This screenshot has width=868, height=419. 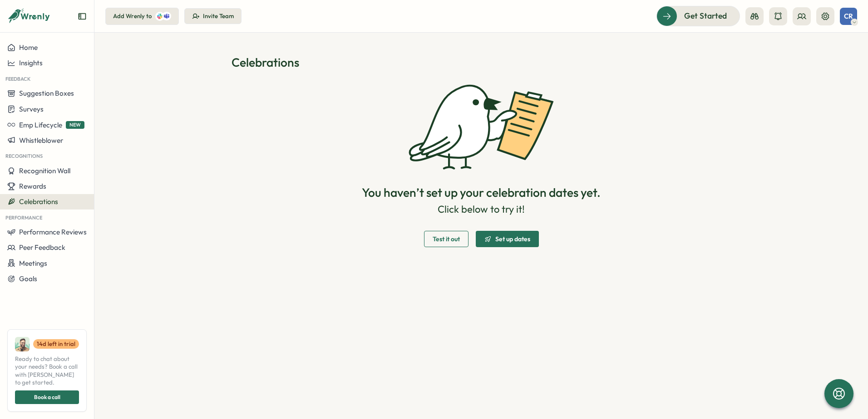 What do you see at coordinates (31, 63) in the screenshot?
I see `span: Insights` at bounding box center [31, 63].